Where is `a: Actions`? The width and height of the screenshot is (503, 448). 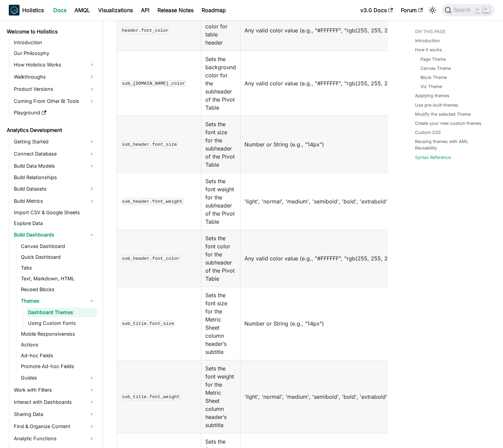 a: Actions is located at coordinates (58, 345).